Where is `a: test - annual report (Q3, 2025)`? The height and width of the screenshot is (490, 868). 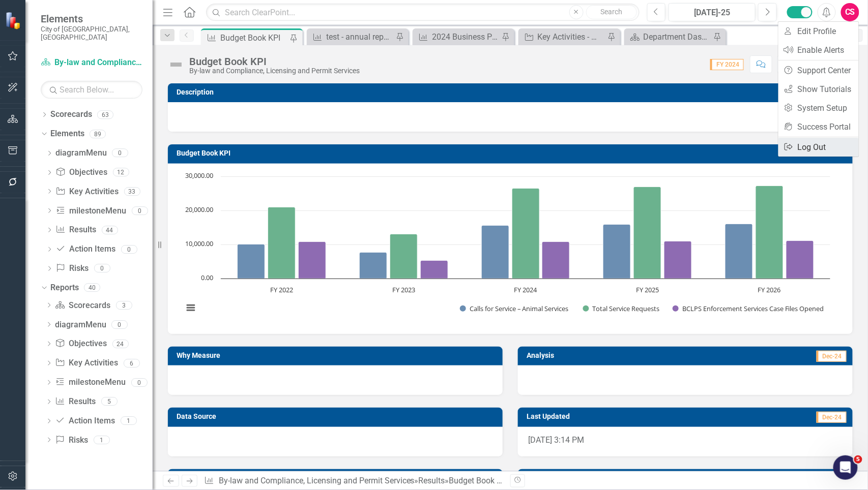 a: test - annual report (Q3, 2025) is located at coordinates (351, 36).